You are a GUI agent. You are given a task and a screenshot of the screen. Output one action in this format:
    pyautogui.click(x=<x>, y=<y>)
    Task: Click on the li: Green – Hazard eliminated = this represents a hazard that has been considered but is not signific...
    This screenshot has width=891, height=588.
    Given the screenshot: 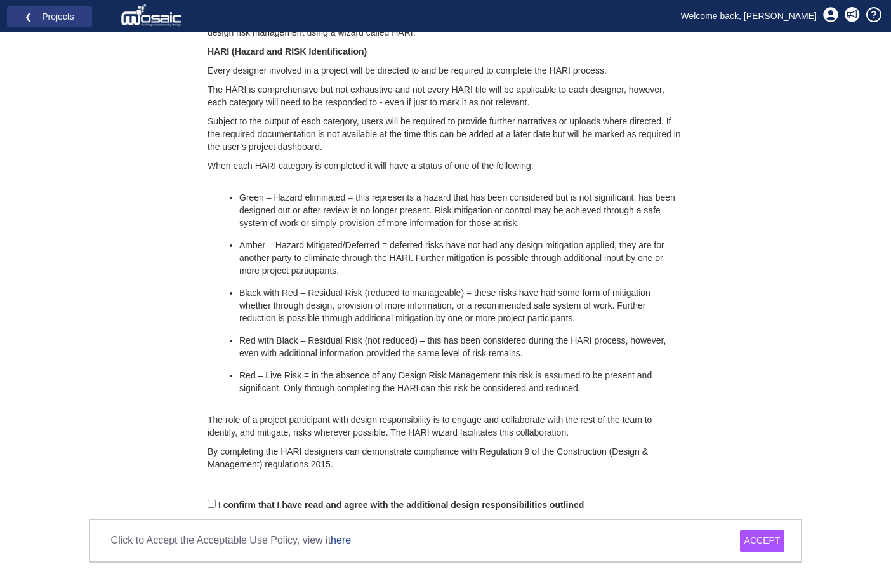 What is the action you would take?
    pyautogui.click(x=462, y=211)
    